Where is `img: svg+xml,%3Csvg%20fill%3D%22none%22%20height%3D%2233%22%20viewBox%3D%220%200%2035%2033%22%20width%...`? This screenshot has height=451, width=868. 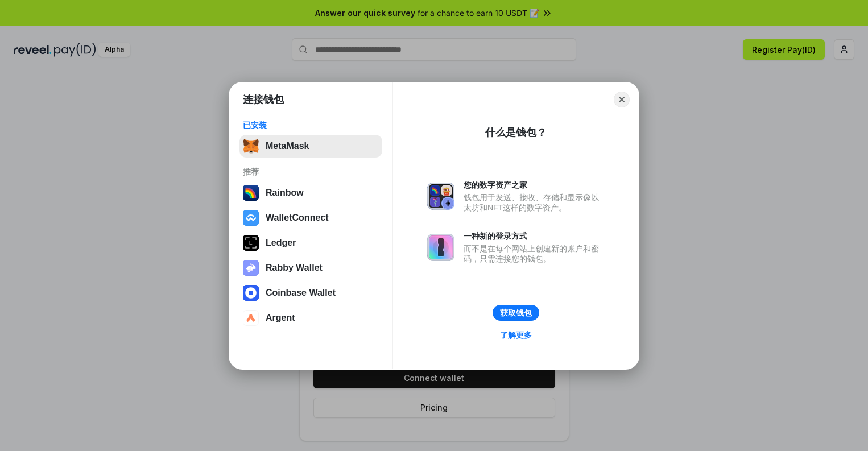
img: svg+xml,%3Csvg%20fill%3D%22none%22%20height%3D%2233%22%20viewBox%3D%220%200%2035%2033%22%20width%... is located at coordinates (251, 146).